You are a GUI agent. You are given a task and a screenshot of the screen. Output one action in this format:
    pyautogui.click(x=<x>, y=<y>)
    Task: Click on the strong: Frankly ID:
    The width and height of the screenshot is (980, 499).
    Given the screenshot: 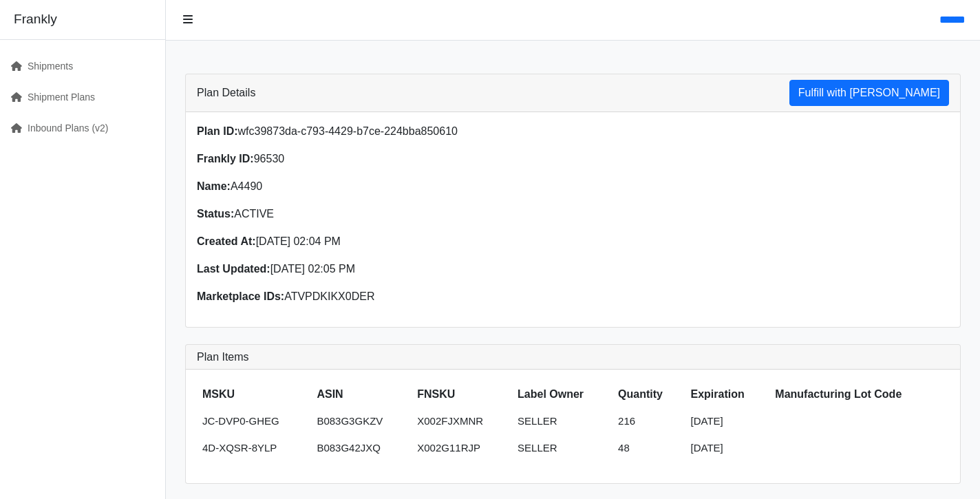 What is the action you would take?
    pyautogui.click(x=225, y=158)
    